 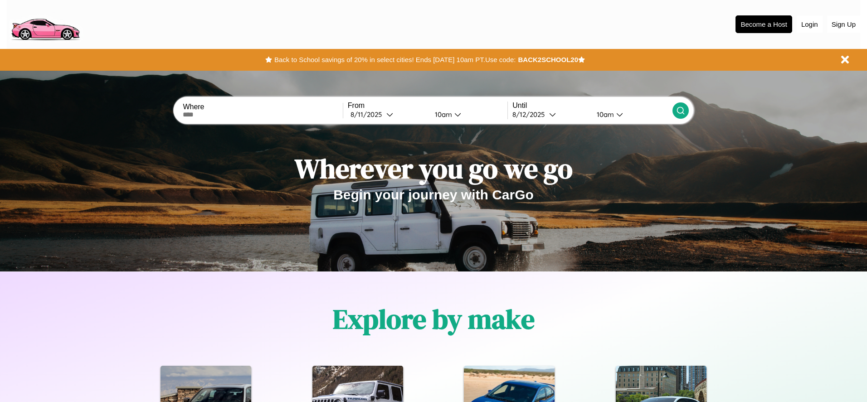 What do you see at coordinates (262, 107) in the screenshot?
I see `label: Where` at bounding box center [262, 107].